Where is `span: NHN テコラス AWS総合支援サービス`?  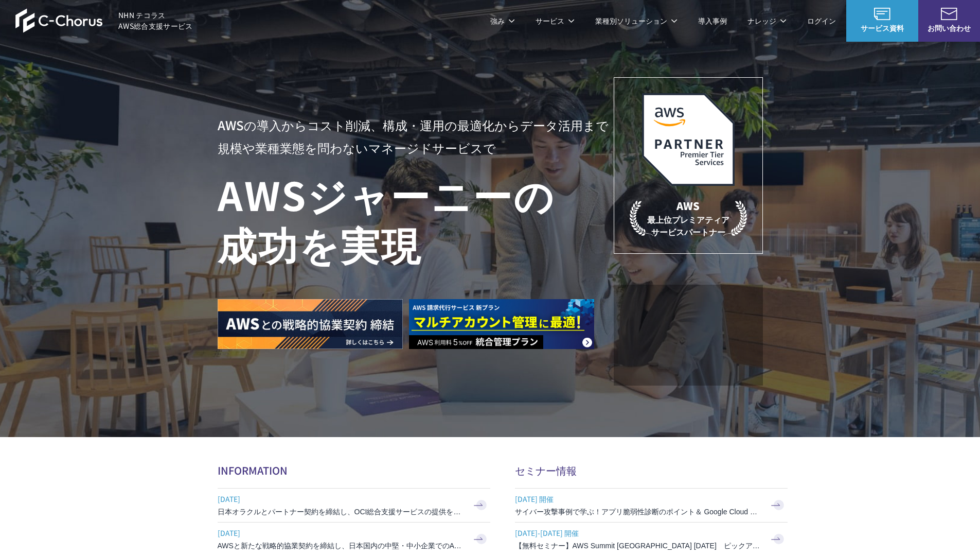 span: NHN テコラス AWS総合支援サービス is located at coordinates (155, 21).